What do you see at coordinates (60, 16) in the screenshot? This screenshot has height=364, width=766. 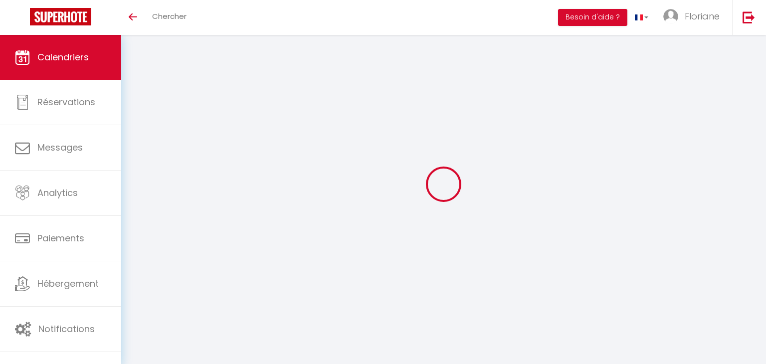 I see `img: Super Booking` at bounding box center [60, 16].